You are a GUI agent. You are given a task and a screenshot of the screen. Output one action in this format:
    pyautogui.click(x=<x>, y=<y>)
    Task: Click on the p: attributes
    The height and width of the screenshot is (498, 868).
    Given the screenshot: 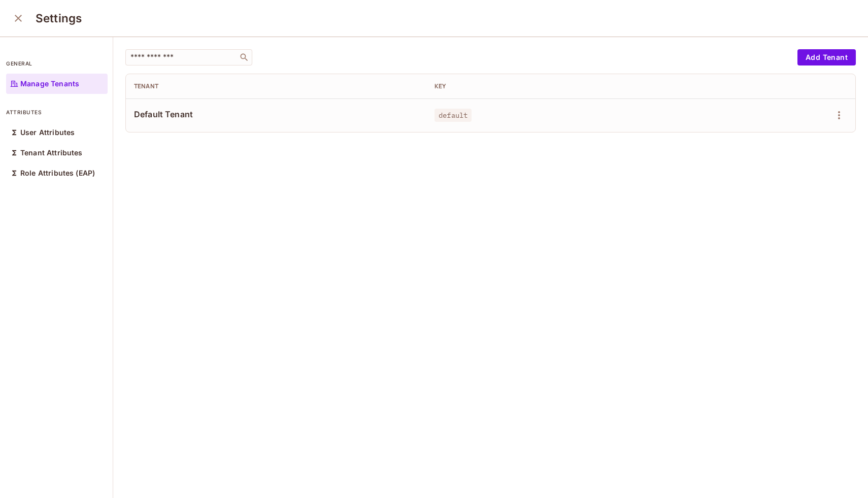 What is the action you would take?
    pyautogui.click(x=57, y=112)
    